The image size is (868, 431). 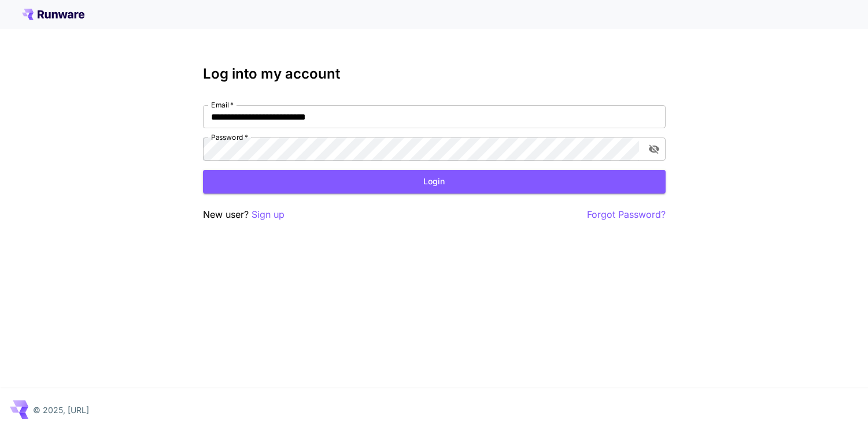 I want to click on button: Forgot Password?, so click(x=626, y=215).